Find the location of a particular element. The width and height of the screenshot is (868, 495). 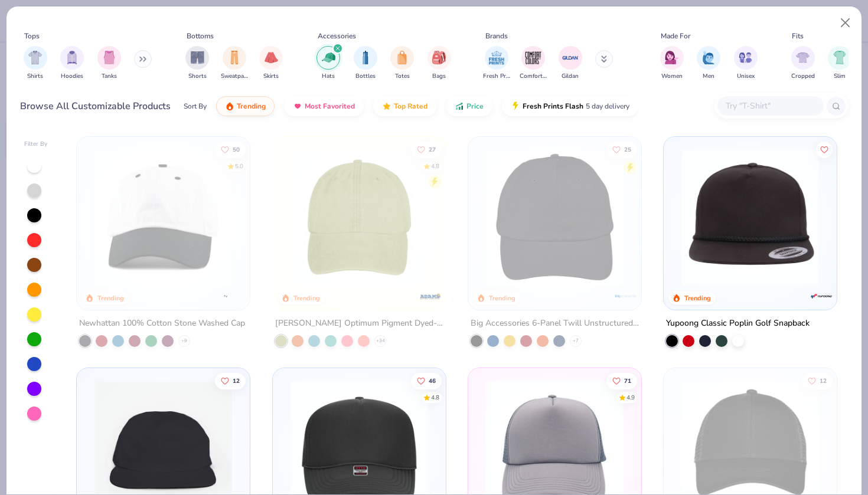

img: Slim Image is located at coordinates (839, 57).